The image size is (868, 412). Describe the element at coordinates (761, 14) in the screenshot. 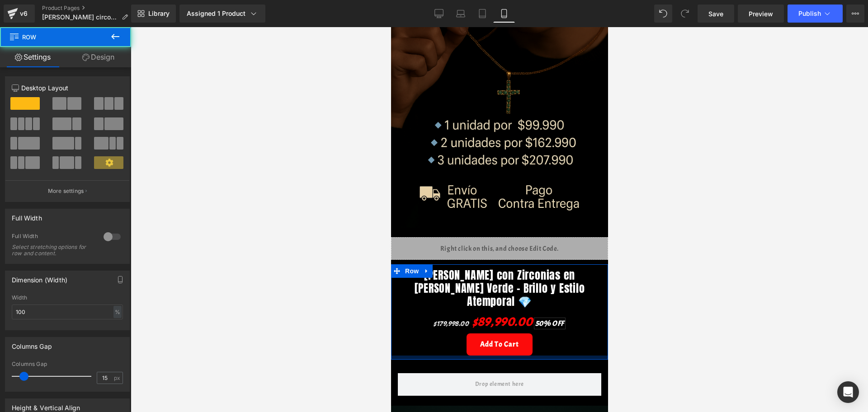

I see `a: Preview` at that location.